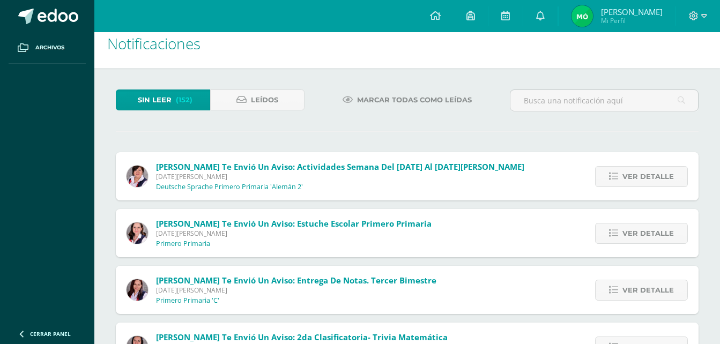  I want to click on a: Marcar todas como leídas, so click(407, 100).